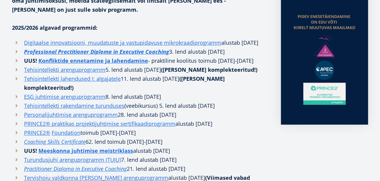  Describe the element at coordinates (74, 106) in the screenshot. I see `a: Tehisintellekti rakendamine turunduses` at that location.